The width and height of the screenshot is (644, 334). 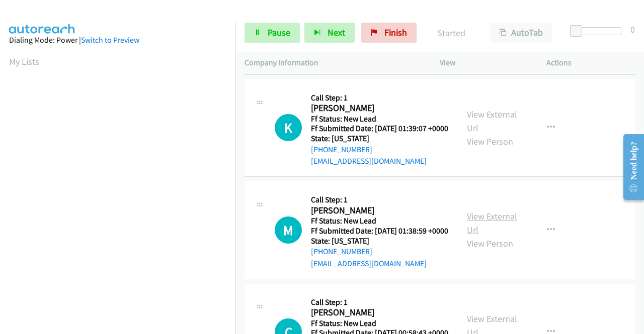 I want to click on a: My Lists, so click(x=24, y=61).